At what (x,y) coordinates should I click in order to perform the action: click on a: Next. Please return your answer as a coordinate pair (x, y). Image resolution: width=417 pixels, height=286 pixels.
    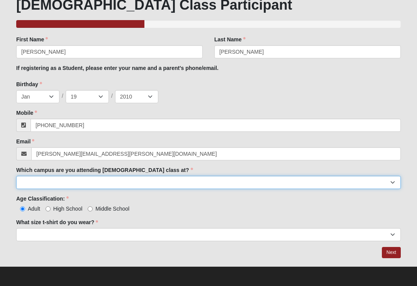
    Looking at the image, I should click on (391, 252).